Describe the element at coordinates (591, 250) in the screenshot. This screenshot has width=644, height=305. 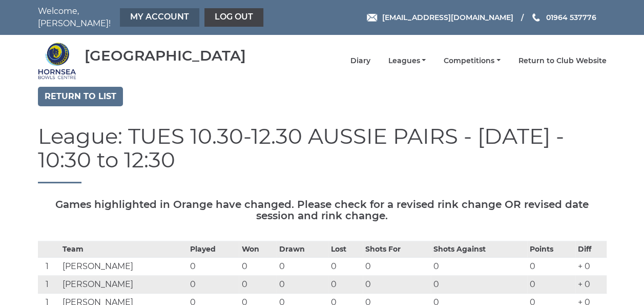
I see `th: Diff` at that location.